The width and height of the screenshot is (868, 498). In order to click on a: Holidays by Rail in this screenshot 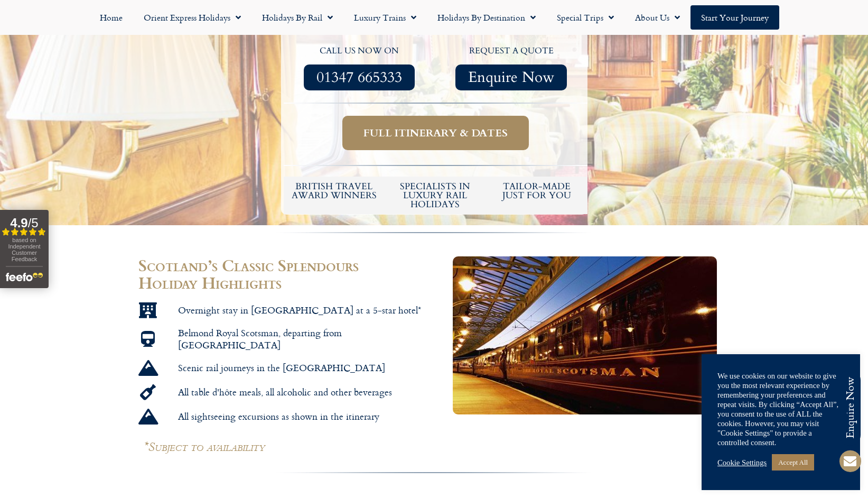, I will do `click(298, 18)`.